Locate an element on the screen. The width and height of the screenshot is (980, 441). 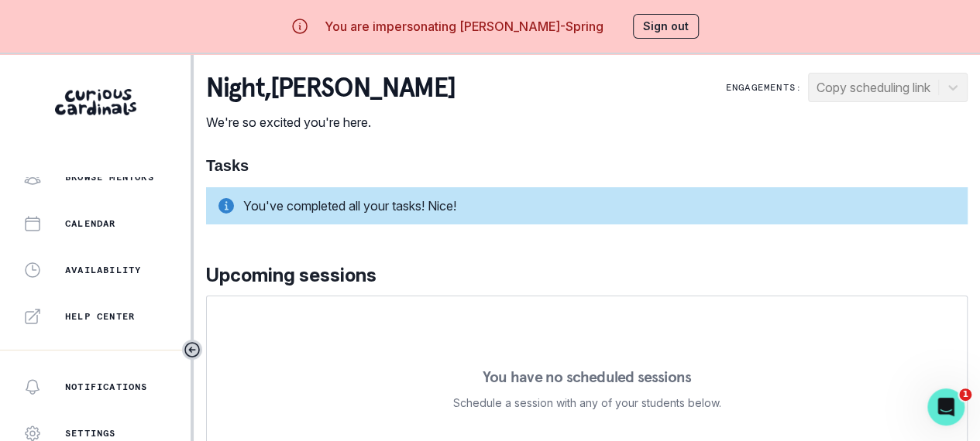
span: 1 is located at coordinates (965, 395).